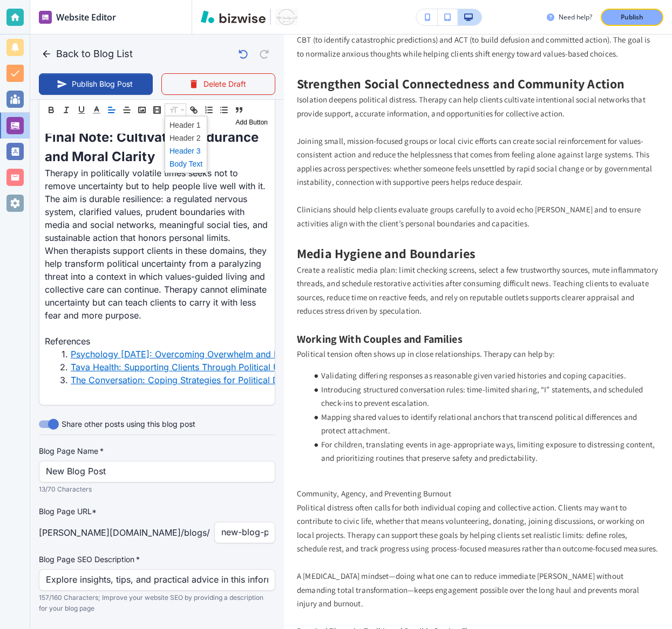 The image size is (672, 629). Describe the element at coordinates (478, 355) in the screenshot. I see `p: Political tension often shows up in close relationships. Therapy can help by:` at that location.